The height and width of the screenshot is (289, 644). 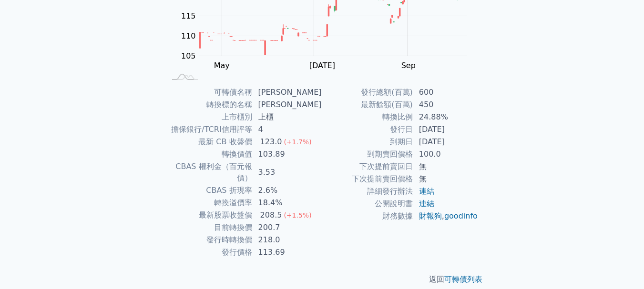 What do you see at coordinates (209, 142) in the screenshot?
I see `td: 最新 CB 收盤價` at bounding box center [209, 142].